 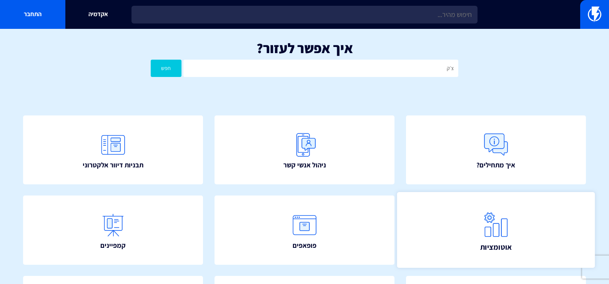 I want to click on span: איך מתחילים?, so click(x=496, y=165).